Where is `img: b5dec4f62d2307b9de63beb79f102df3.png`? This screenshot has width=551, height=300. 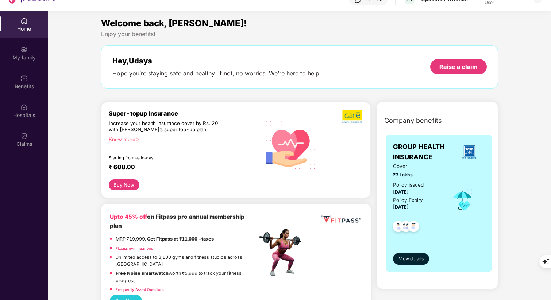 img: b5dec4f62d2307b9de63beb79f102df3.png is located at coordinates (352, 117).